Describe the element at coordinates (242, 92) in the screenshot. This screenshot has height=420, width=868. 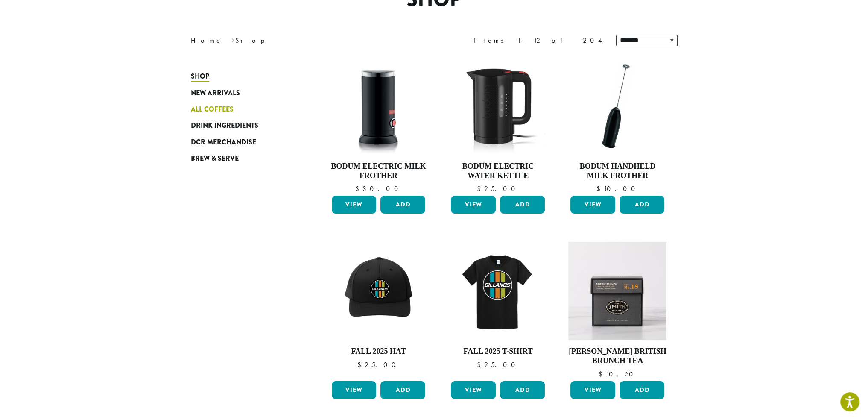
I see `a: New Arrivals` at that location.